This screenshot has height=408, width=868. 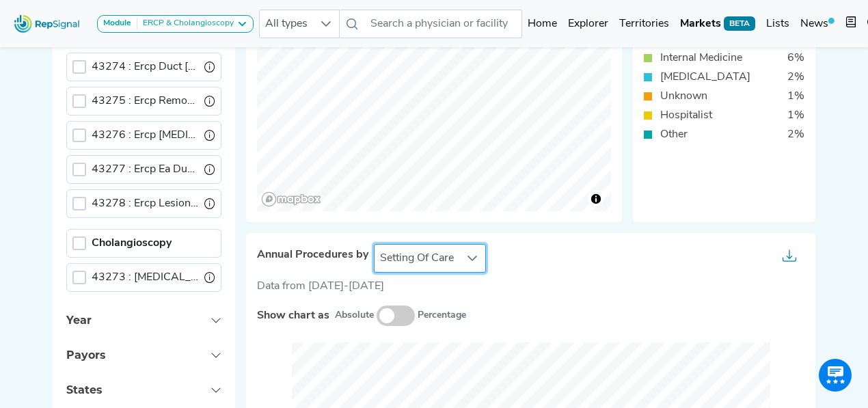 What do you see at coordinates (131, 244) in the screenshot?
I see `label: Cholangioscopy` at bounding box center [131, 244].